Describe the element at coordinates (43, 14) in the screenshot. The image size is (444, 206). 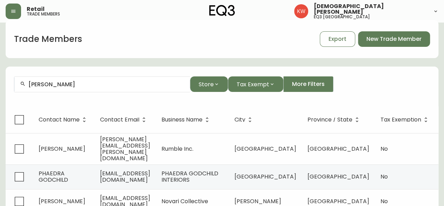
I see `h5: trade members` at that location.